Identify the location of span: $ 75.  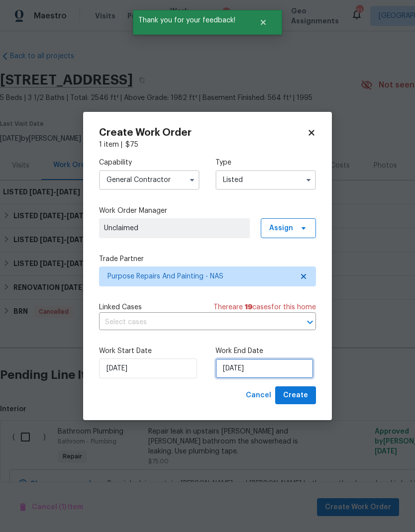
(132, 145).